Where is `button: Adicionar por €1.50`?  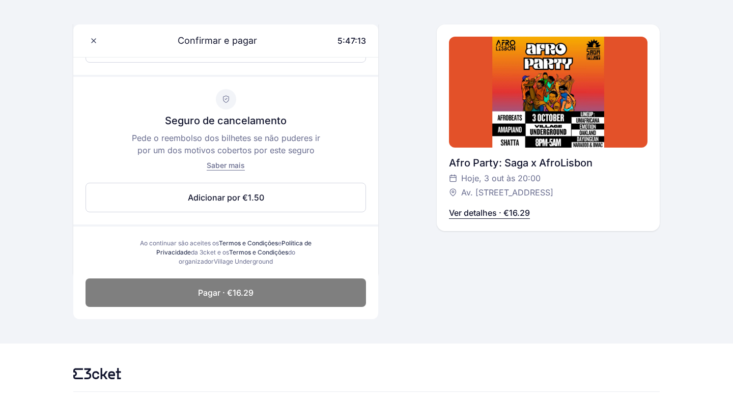 button: Adicionar por €1.50 is located at coordinates (226, 198).